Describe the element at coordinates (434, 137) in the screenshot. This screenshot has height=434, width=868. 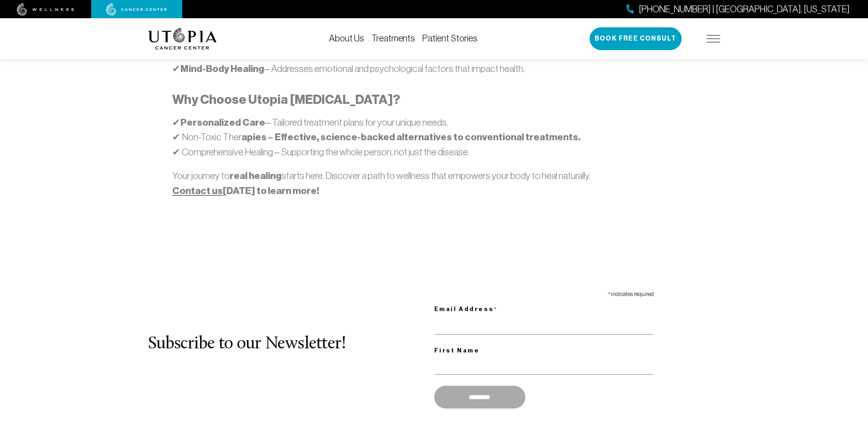
I see `p: ✔ – Tailored treatment plans for your unique needs. ✔ Non-Toxic Ther ✔ Comprehensive Healing – Su...` at that location.